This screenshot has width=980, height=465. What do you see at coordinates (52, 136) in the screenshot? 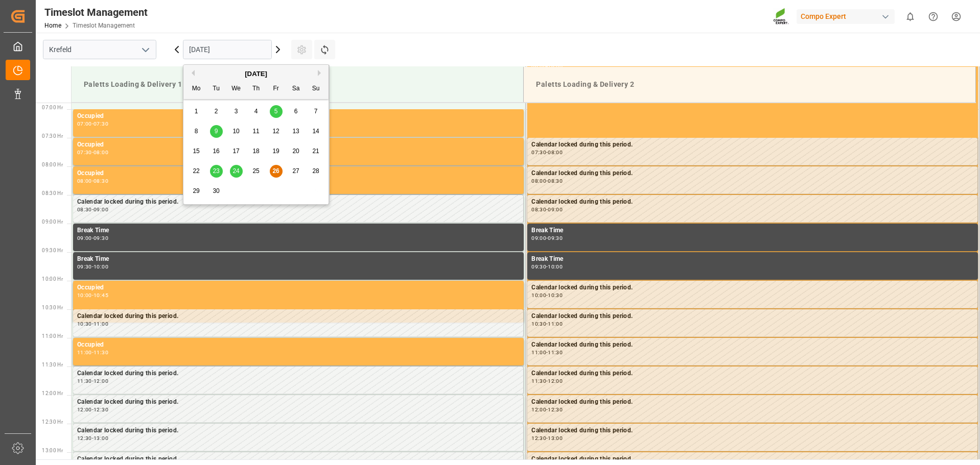
I see `span: 07:30 Hr` at bounding box center [52, 136].